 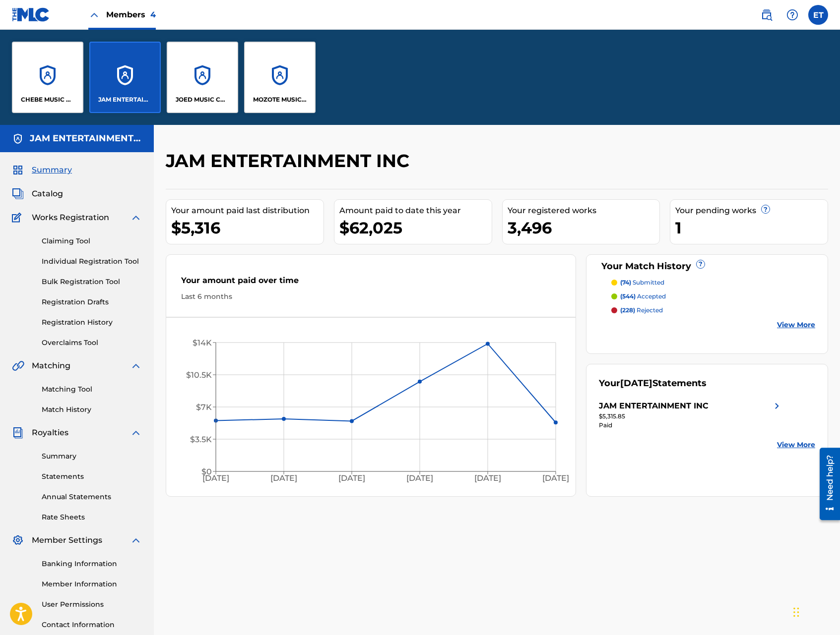 What do you see at coordinates (47, 193) in the screenshot?
I see `span: Catalog` at bounding box center [47, 193].